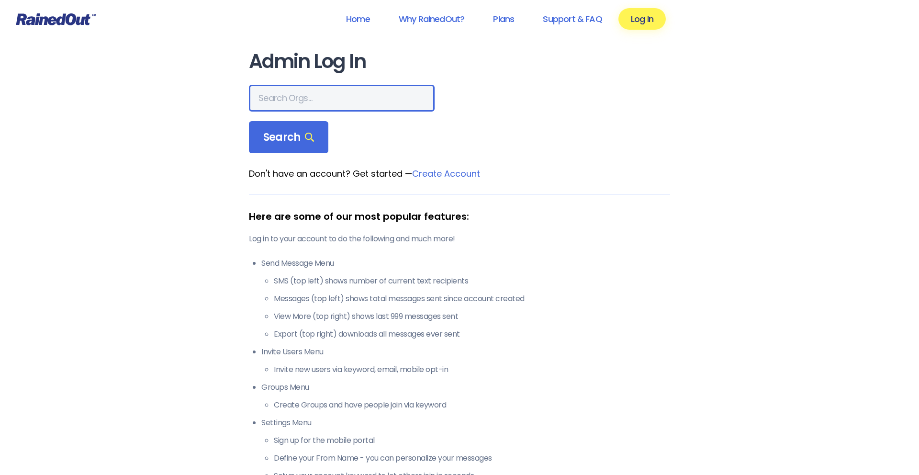 This screenshot has height=475, width=919. What do you see at coordinates (472, 299) in the screenshot?
I see `li: Messages (top left) shows total messages sent since account created` at bounding box center [472, 299].